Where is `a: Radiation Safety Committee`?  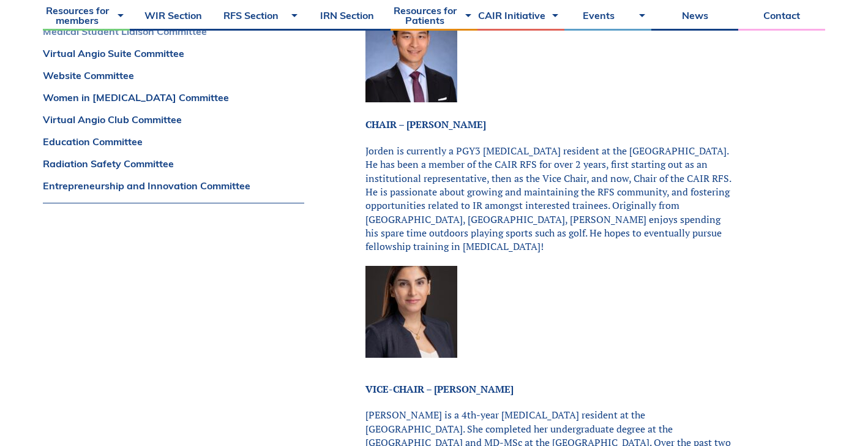
a: Radiation Safety Committee is located at coordinates (173, 164).